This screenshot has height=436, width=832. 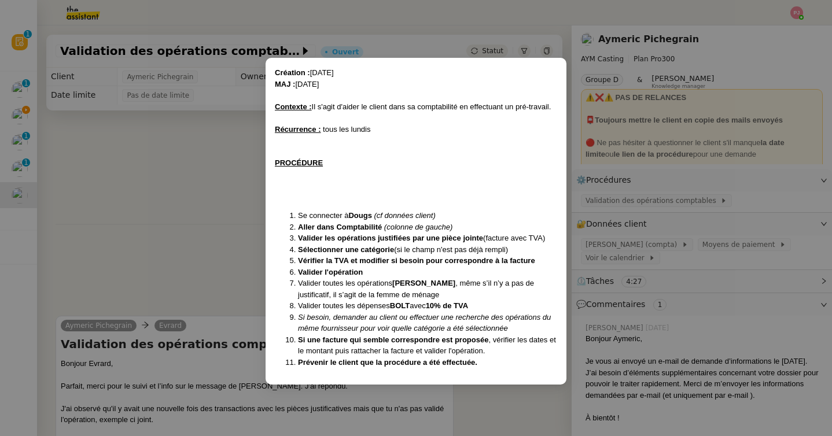 I want to click on strong: Valider les opérations justifiées par une pièce jointe, so click(x=390, y=238).